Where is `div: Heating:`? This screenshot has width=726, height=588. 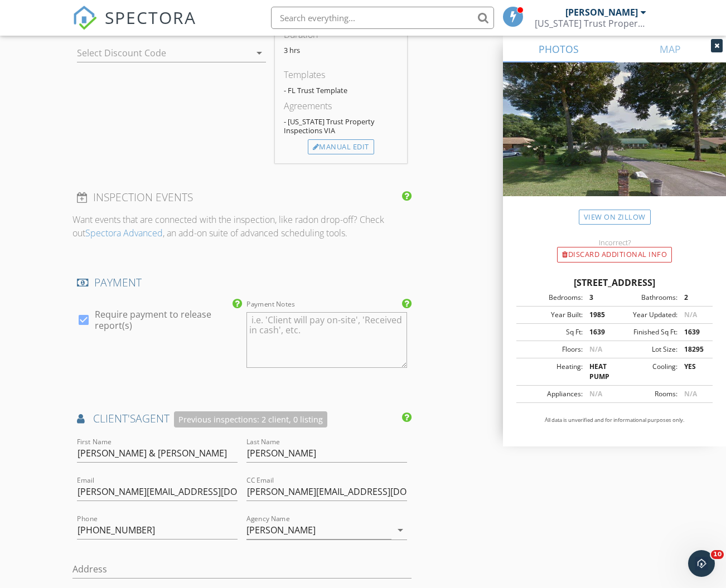
div: Heating: is located at coordinates (551, 372).